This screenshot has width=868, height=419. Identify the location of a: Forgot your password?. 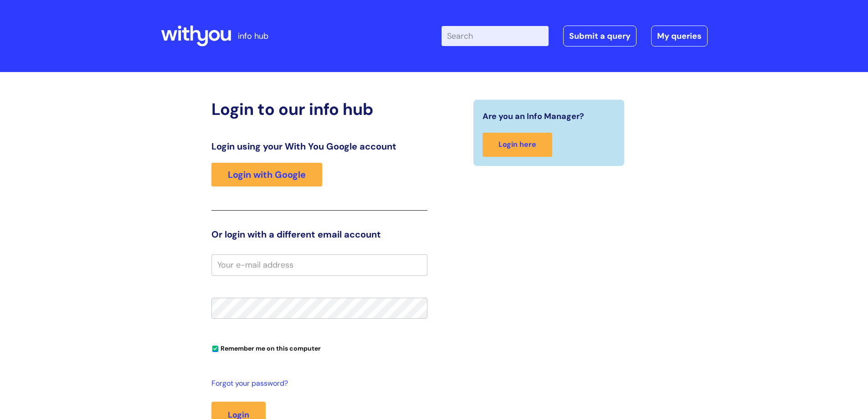
(317, 383).